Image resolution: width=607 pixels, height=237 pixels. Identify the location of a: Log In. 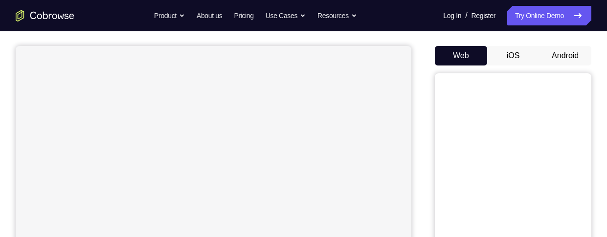
(452, 16).